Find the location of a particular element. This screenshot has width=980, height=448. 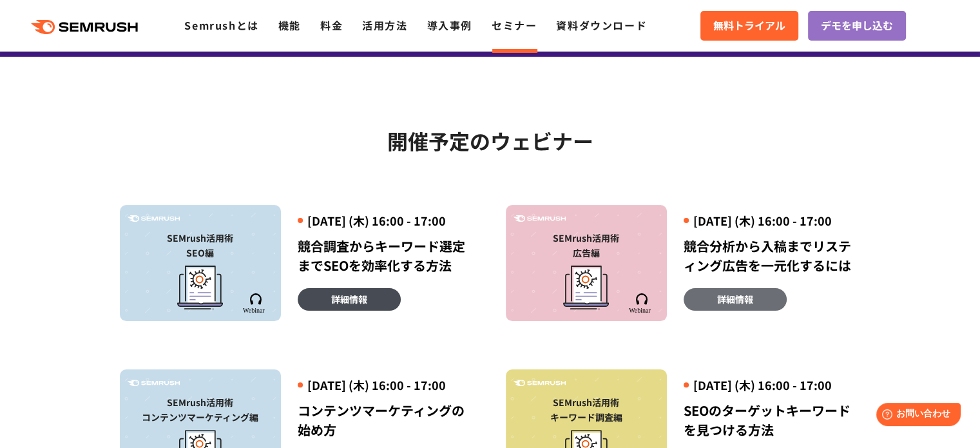

div: SEMrush活用術 コンテンツマーケティング編 is located at coordinates (200, 410).